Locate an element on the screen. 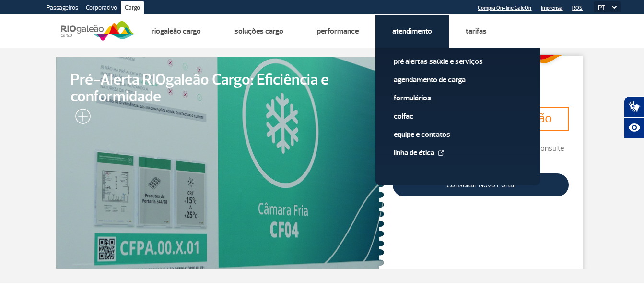 This screenshot has width=644, height=294. img: External Link Icon is located at coordinates (440, 152).